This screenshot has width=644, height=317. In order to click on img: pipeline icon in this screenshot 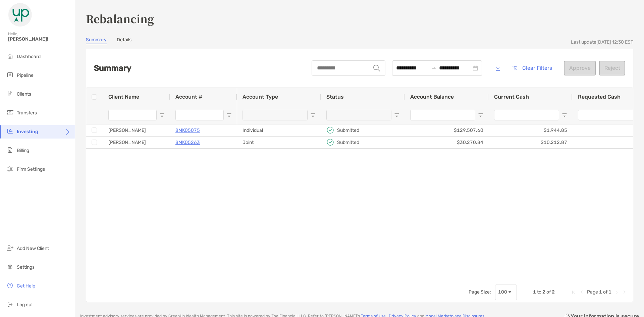, I will do `click(10, 75)`.